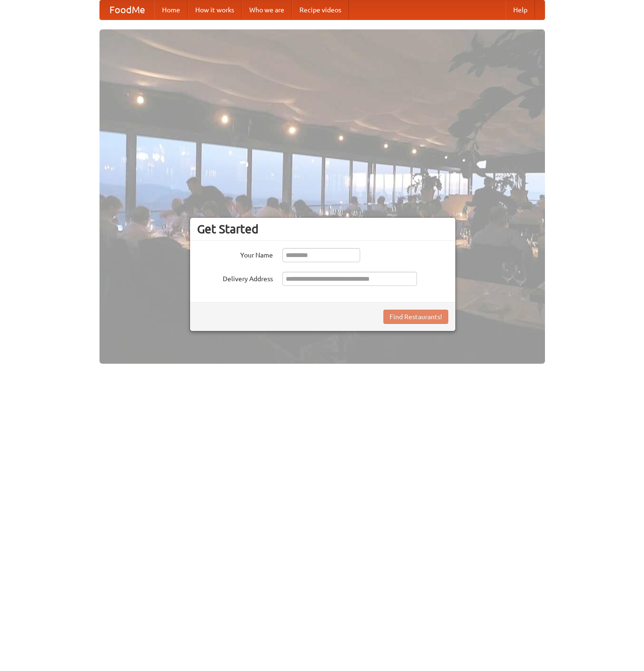  Describe the element at coordinates (520, 10) in the screenshot. I see `a: Help` at that location.